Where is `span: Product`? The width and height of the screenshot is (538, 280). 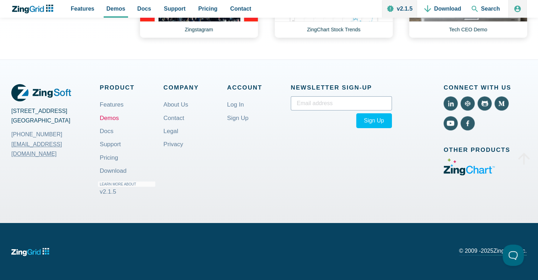 span: Product is located at coordinates (132, 87).